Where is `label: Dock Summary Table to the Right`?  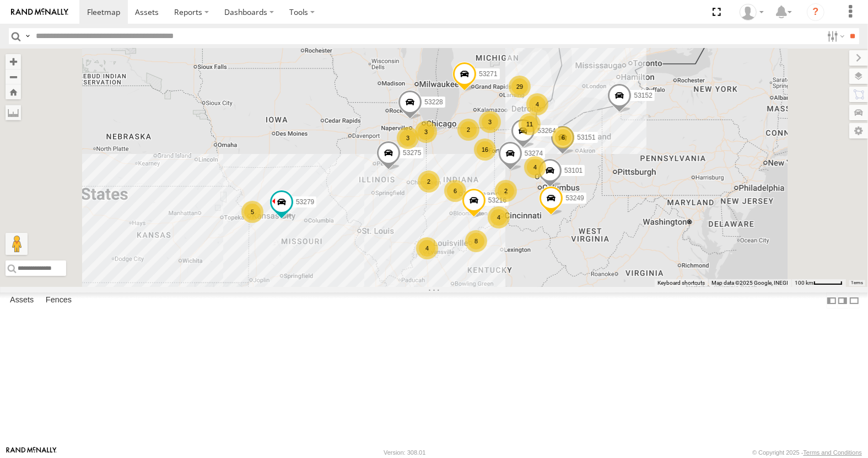
label: Dock Summary Table to the Right is located at coordinates (842, 300).